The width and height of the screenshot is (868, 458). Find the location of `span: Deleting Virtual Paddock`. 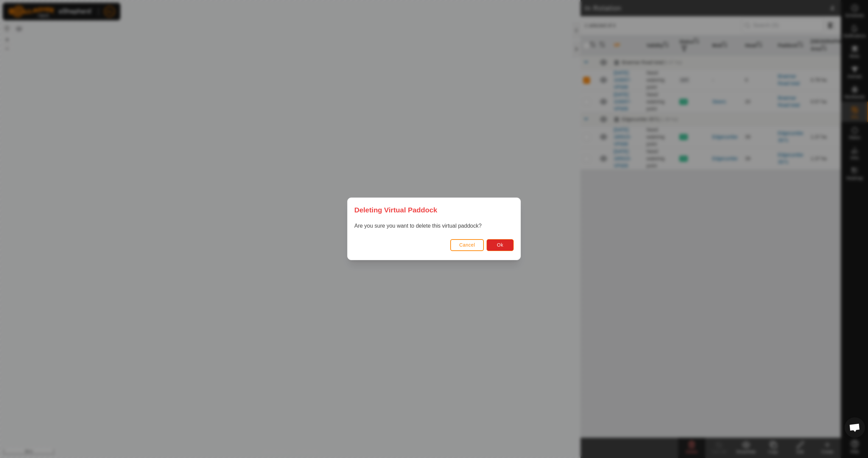

span: Deleting Virtual Paddock is located at coordinates (396, 210).